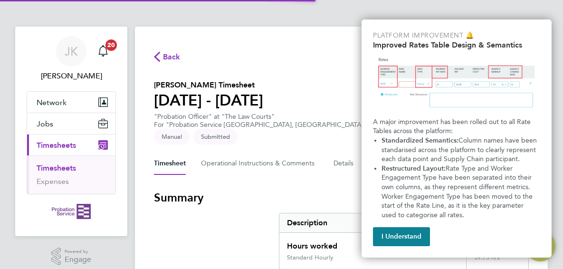 The height and width of the screenshot is (269, 563). Describe the element at coordinates (56, 168) in the screenshot. I see `a: Timesheets` at that location.